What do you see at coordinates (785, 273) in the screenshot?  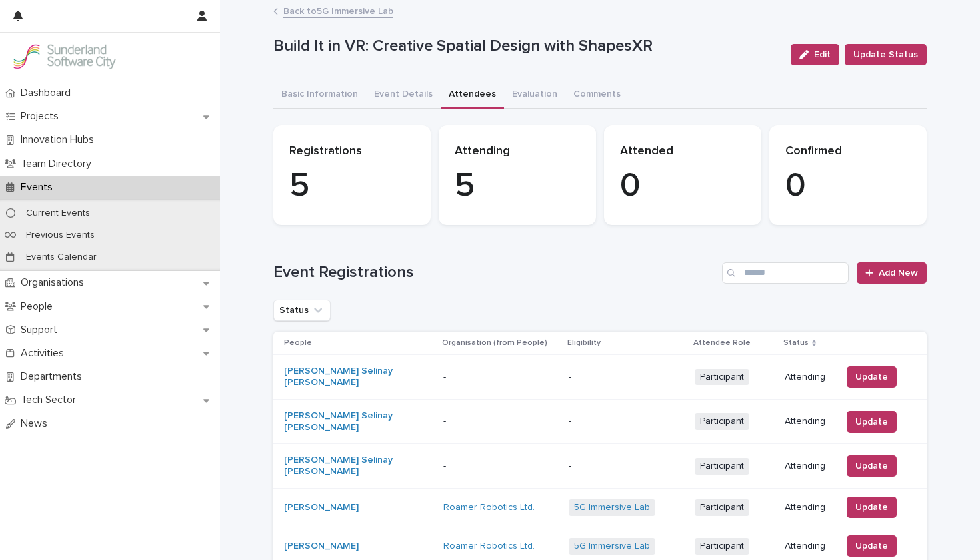 I see `input: Search` at bounding box center [785, 273].